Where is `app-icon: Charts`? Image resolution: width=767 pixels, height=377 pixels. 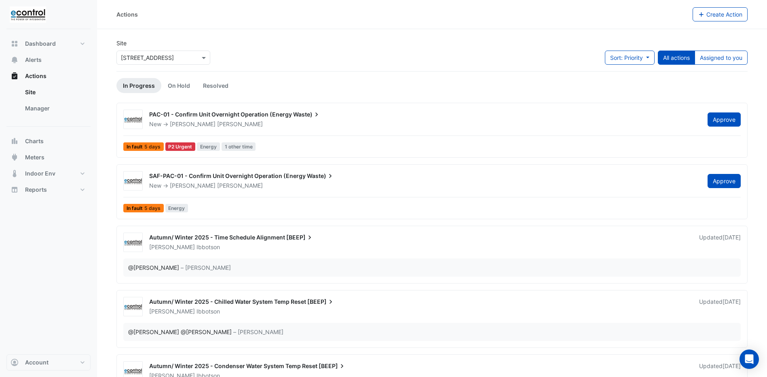 app-icon: Charts is located at coordinates (15, 141).